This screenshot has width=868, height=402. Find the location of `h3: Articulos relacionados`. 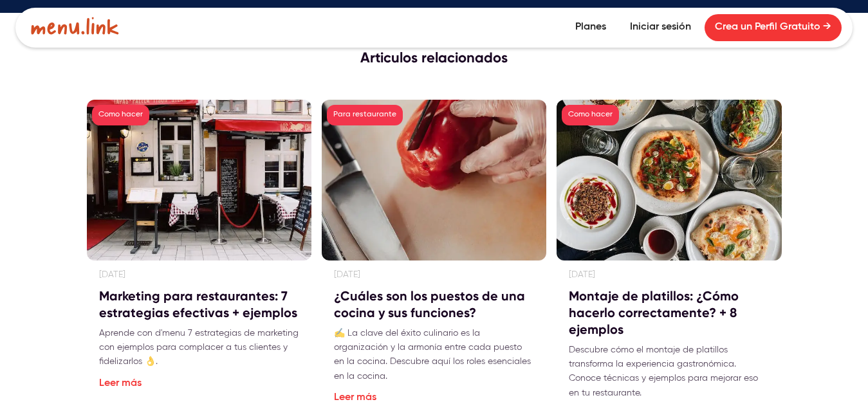

h3: Articulos relacionados is located at coordinates (434, 58).